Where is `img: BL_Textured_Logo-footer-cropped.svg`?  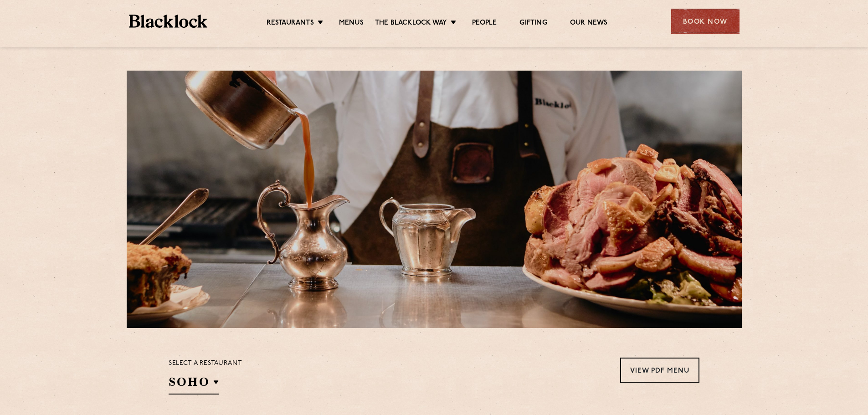 img: BL_Textured_Logo-footer-cropped.svg is located at coordinates (168, 21).